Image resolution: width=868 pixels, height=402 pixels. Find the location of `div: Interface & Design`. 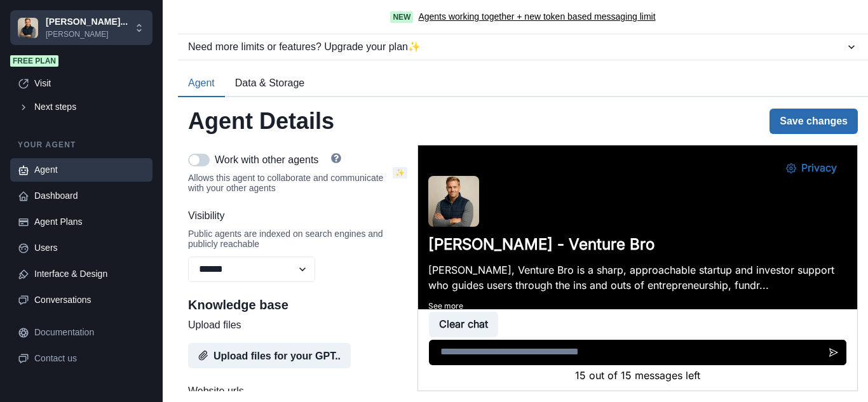

div: Interface & Design is located at coordinates (90, 274).